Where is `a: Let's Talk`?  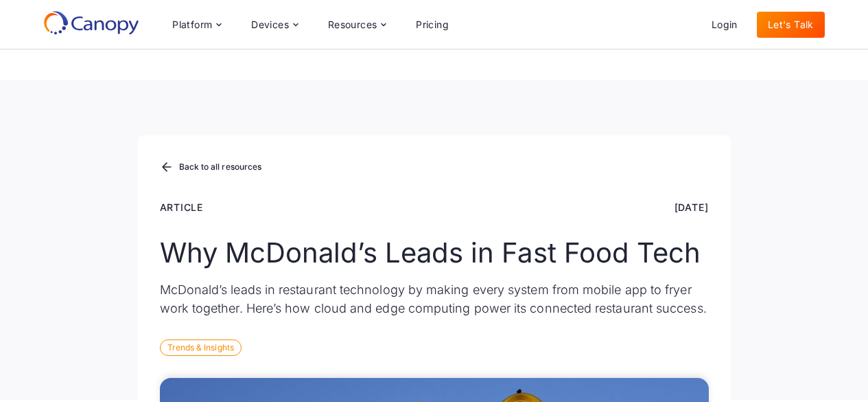
a: Let's Talk is located at coordinates (790, 24).